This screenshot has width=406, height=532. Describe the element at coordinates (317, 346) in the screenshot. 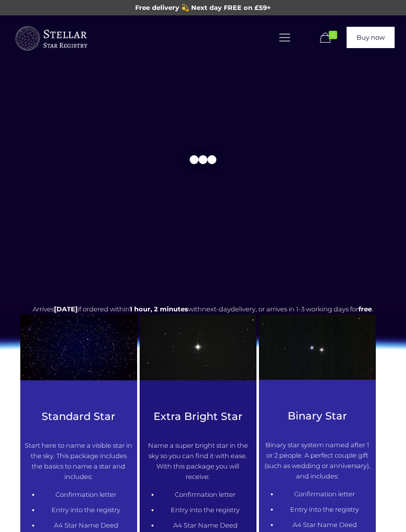

I see `img: Winnecke_4` at that location.